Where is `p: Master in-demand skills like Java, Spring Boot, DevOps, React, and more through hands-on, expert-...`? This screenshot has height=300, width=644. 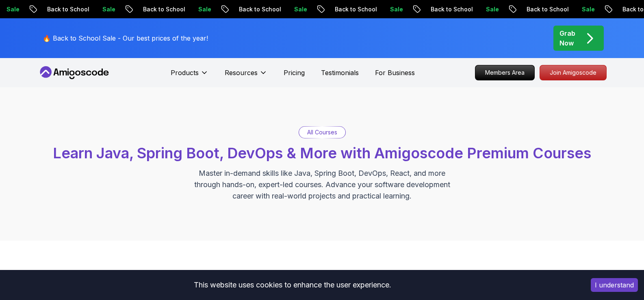
p: Master in-demand skills like Java, Spring Boot, DevOps, React, and more through hands-on, expert-... is located at coordinates (322, 185).